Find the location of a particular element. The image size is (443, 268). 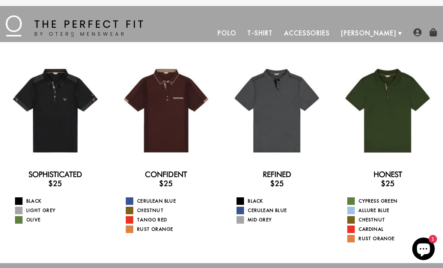

a: Cypress Green is located at coordinates (392, 201).